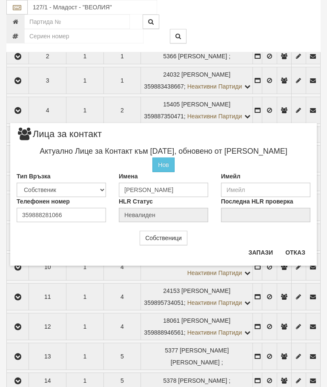 This screenshot has height=387, width=327. Describe the element at coordinates (59, 137) in the screenshot. I see `span: Лица за контакт` at that location.